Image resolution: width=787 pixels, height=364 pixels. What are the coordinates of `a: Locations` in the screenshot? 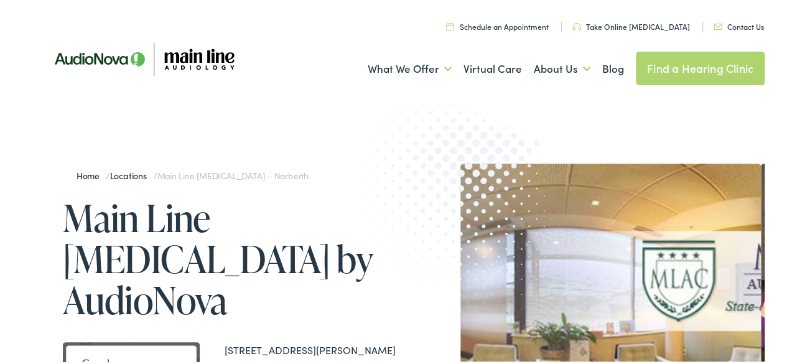 It's located at (131, 174).